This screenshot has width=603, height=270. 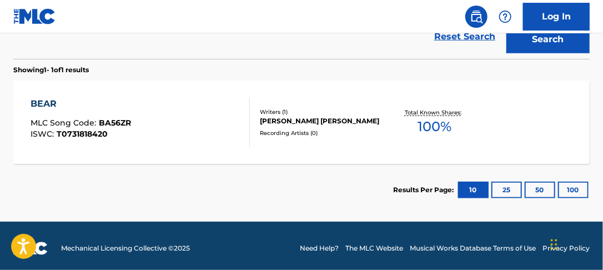 What do you see at coordinates (540, 190) in the screenshot?
I see `button: 50` at bounding box center [540, 190].